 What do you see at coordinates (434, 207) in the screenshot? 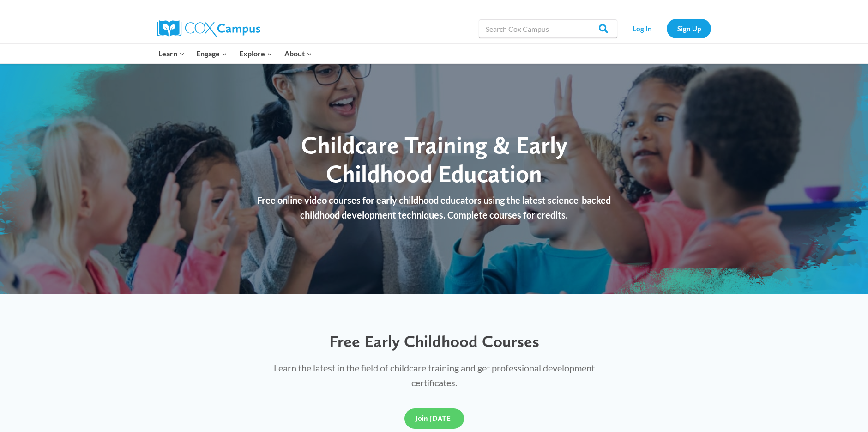
I see `p: Free online video courses for early childhood educators using the latest science-backed childhood...` at bounding box center [434, 207].